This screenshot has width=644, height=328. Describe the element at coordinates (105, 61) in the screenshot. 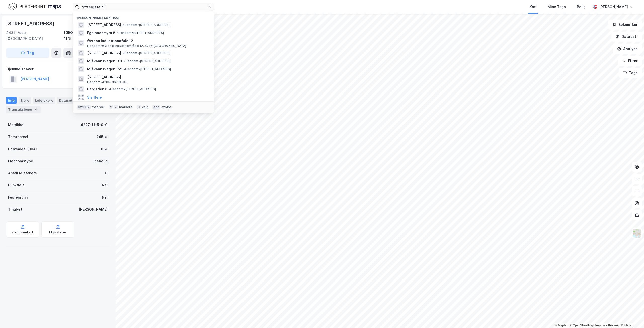

I see `span: Mjåvannsvegen 161` at that location.